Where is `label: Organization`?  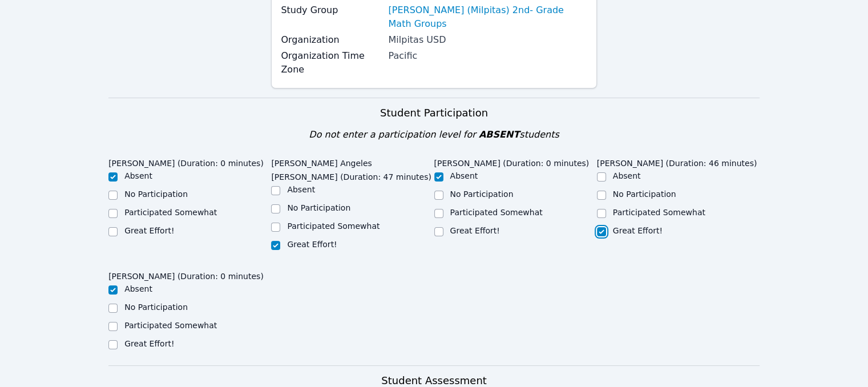
label: Organization is located at coordinates (331, 40).